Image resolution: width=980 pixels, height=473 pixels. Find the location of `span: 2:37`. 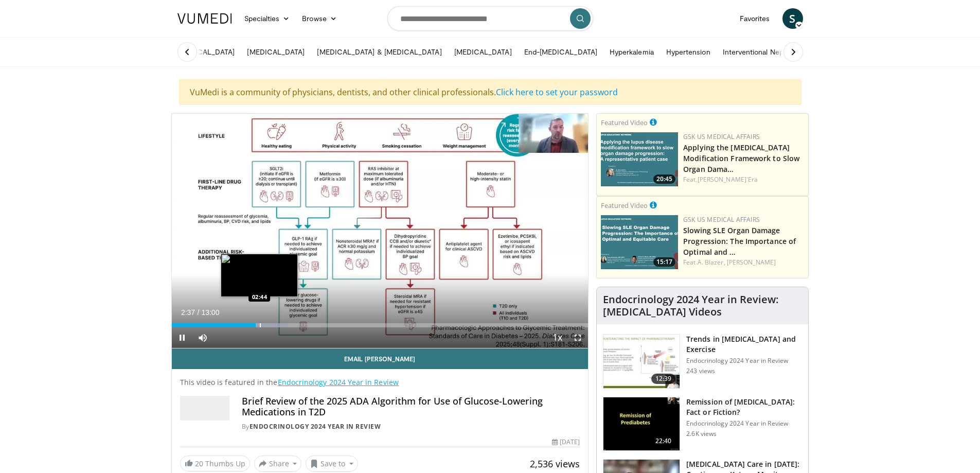

span: 2:37 is located at coordinates (188, 312).